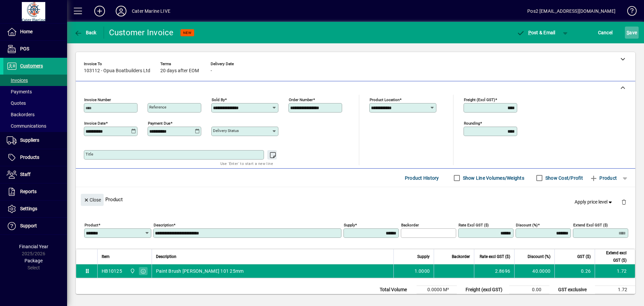 The height and width of the screenshot is (306, 644). What do you see at coordinates (28, 226) in the screenshot?
I see `span: Support` at bounding box center [28, 226].